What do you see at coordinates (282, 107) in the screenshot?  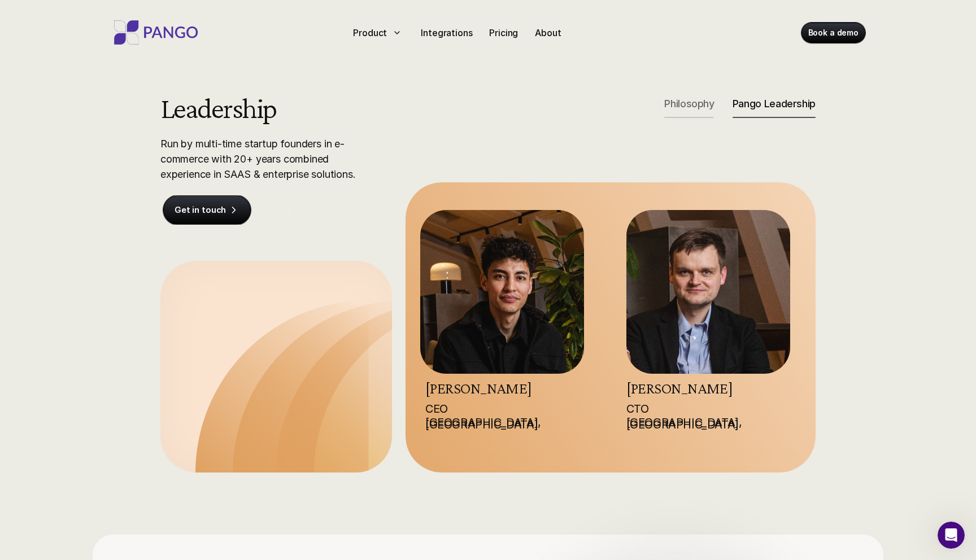 I see `h2: Leadership` at bounding box center [282, 107].